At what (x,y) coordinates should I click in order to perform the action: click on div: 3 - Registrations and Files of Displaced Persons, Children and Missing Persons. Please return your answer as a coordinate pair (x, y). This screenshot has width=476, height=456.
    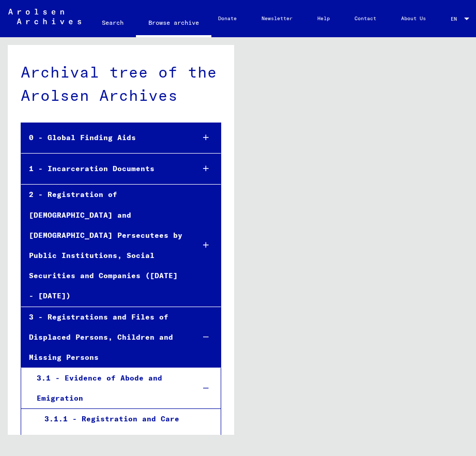
    Looking at the image, I should click on (104, 337).